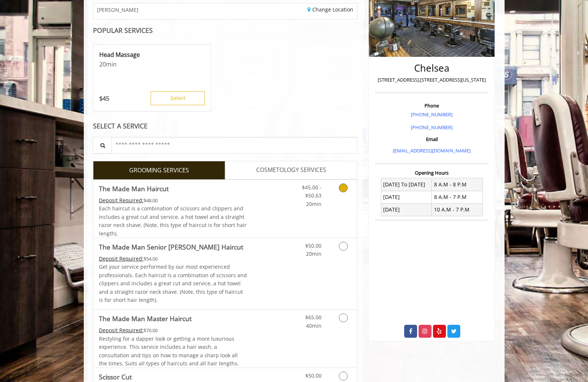  What do you see at coordinates (431, 68) in the screenshot?
I see `h2: Chelsea` at bounding box center [431, 68].